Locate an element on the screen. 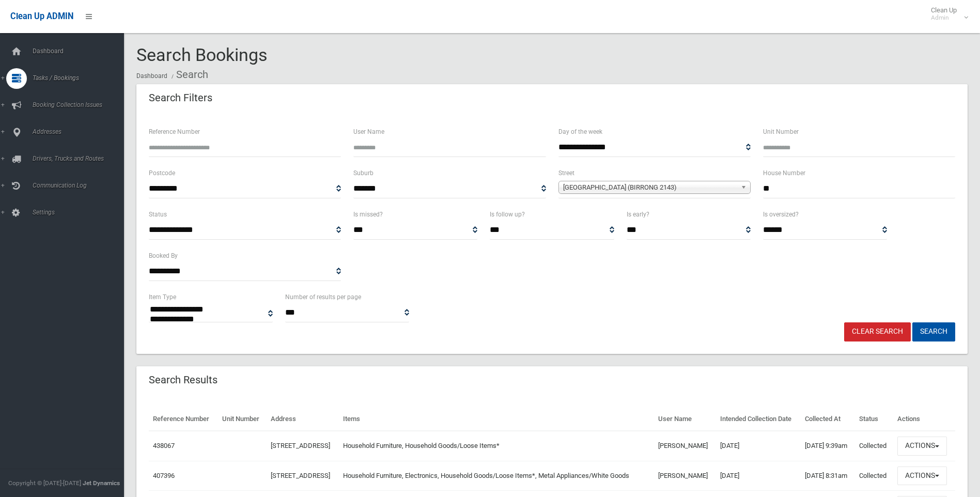 Image resolution: width=980 pixels, height=497 pixels. label: Postcode is located at coordinates (162, 173).